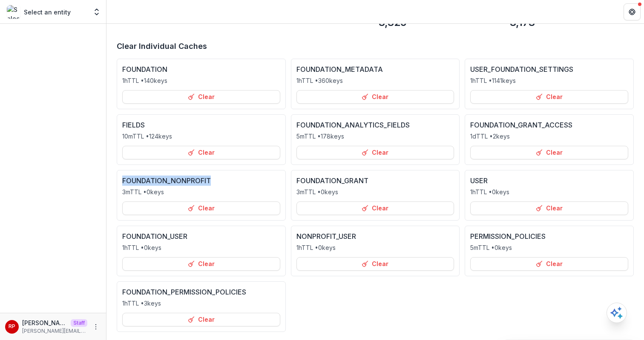  I want to click on p: 1d TTL • 2 keys, so click(490, 136).